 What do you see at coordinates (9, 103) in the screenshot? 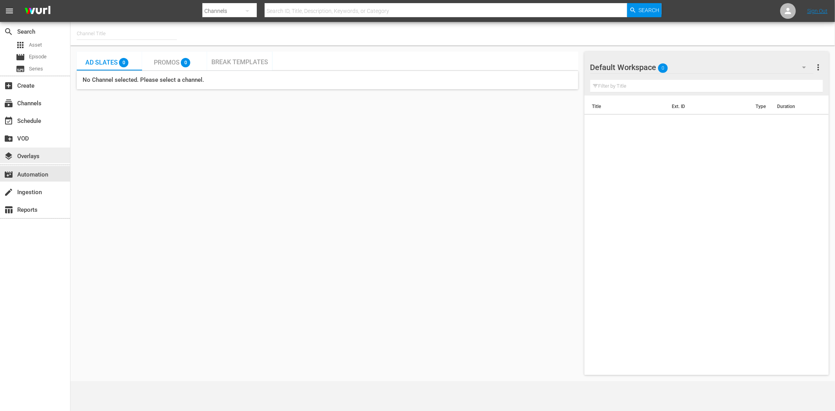
I see `span: Channels` at bounding box center [9, 103].